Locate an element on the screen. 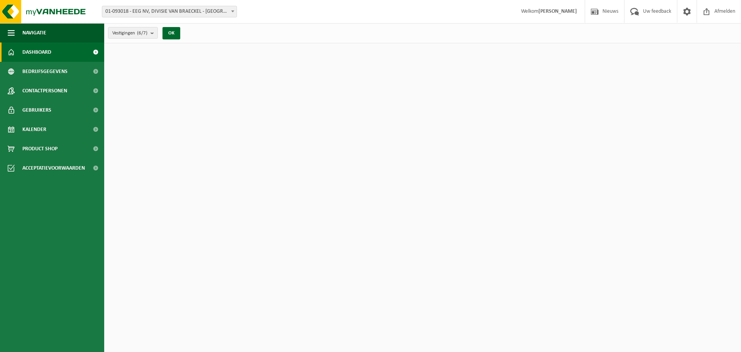 The image size is (741, 352). button: OK is located at coordinates (171, 33).